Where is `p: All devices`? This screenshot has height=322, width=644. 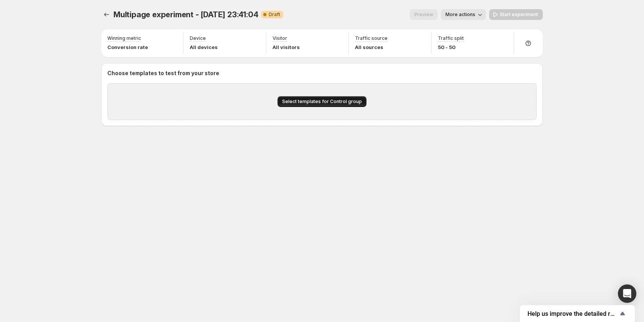
p: All devices is located at coordinates (204, 47).